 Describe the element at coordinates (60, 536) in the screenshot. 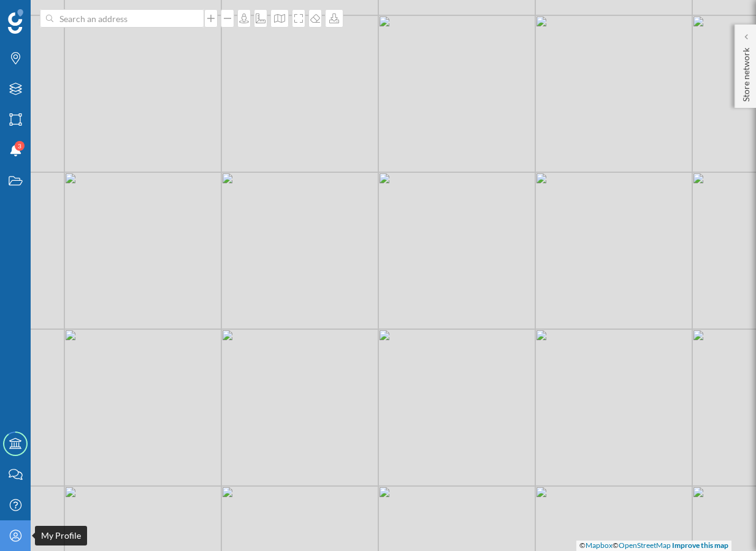

I see `div: My Profile` at that location.